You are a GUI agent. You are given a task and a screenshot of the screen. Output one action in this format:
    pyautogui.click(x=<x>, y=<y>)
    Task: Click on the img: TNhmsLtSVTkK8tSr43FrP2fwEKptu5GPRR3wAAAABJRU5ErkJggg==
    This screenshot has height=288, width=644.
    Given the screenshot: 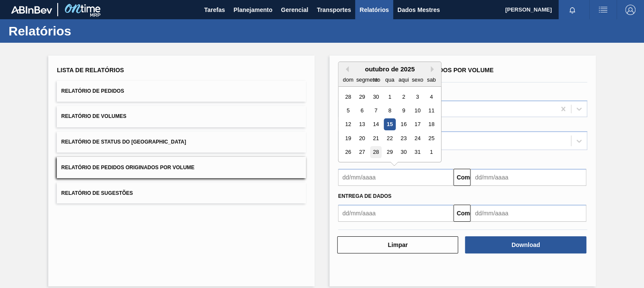 What is the action you would take?
    pyautogui.click(x=31, y=10)
    